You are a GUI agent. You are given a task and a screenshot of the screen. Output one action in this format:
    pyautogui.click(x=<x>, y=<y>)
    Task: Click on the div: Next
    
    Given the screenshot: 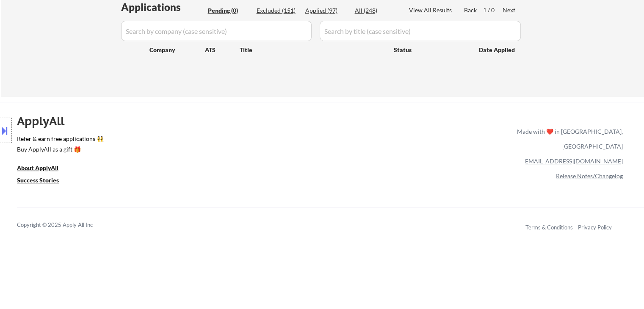 What is the action you would take?
    pyautogui.click(x=509, y=10)
    